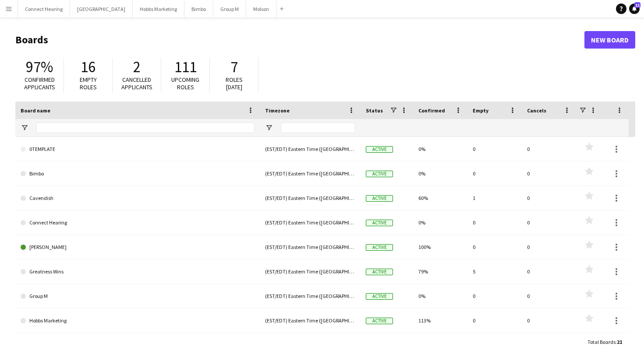 Image resolution: width=644 pixels, height=364 pixels. Describe the element at coordinates (138, 345) in the screenshot. I see `a: Indigo Soda` at that location.